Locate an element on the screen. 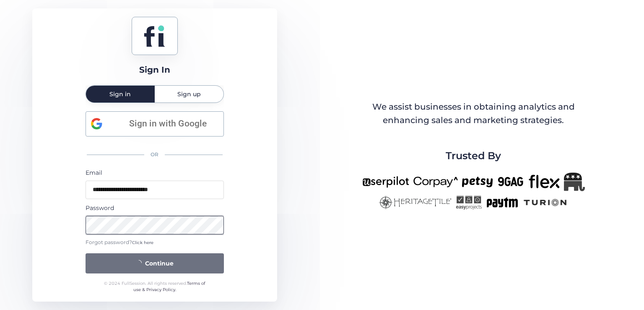  img: corpay-new.png is located at coordinates (435, 182).